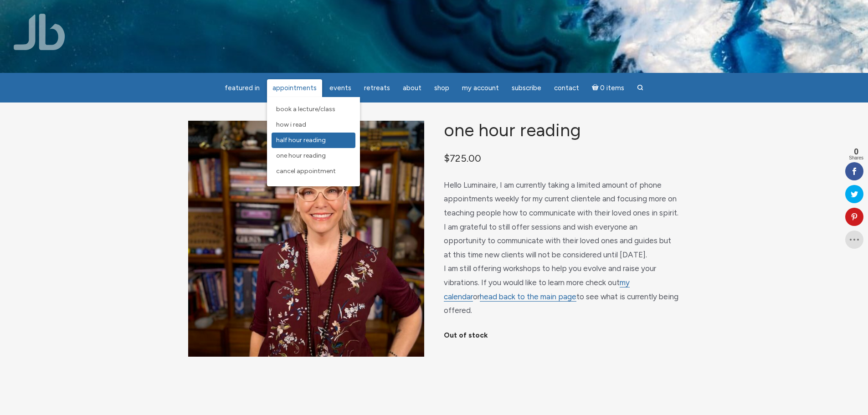  I want to click on a: Events, so click(340, 88).